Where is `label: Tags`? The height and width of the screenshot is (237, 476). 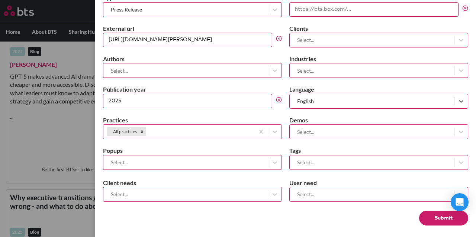
label: Tags is located at coordinates (378, 151).